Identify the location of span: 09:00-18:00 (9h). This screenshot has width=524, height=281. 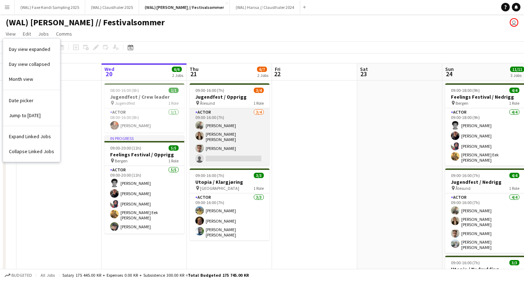
(465, 90).